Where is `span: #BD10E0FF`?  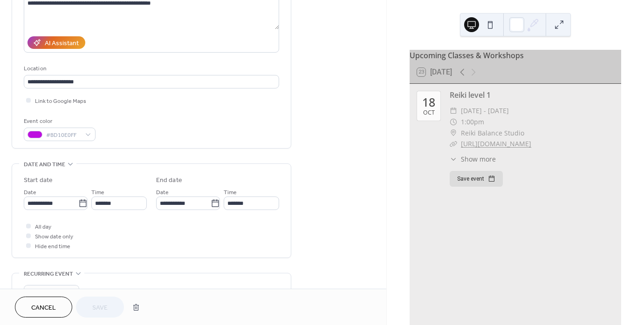 span: #BD10E0FF is located at coordinates (63, 135).